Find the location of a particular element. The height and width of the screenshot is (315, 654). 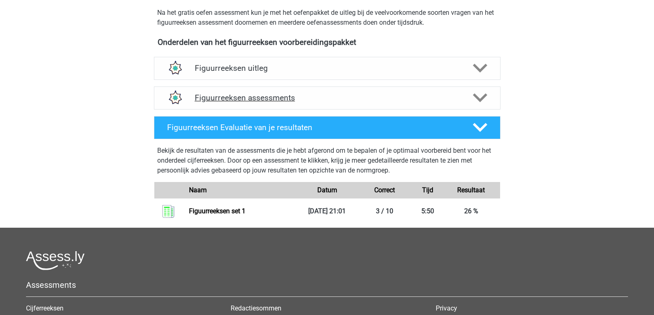

h4: Figuurreeksen assessments is located at coordinates (327, 98).